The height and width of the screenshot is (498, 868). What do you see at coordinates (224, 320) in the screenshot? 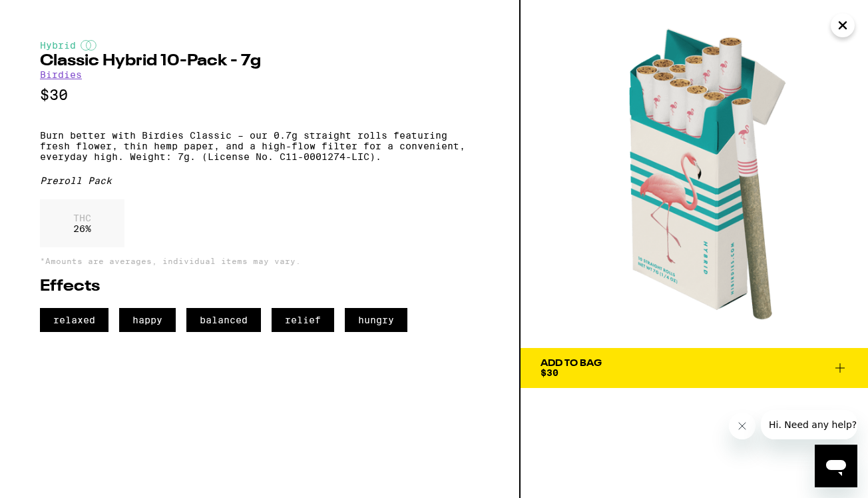
I see `span: balanced` at bounding box center [224, 320].